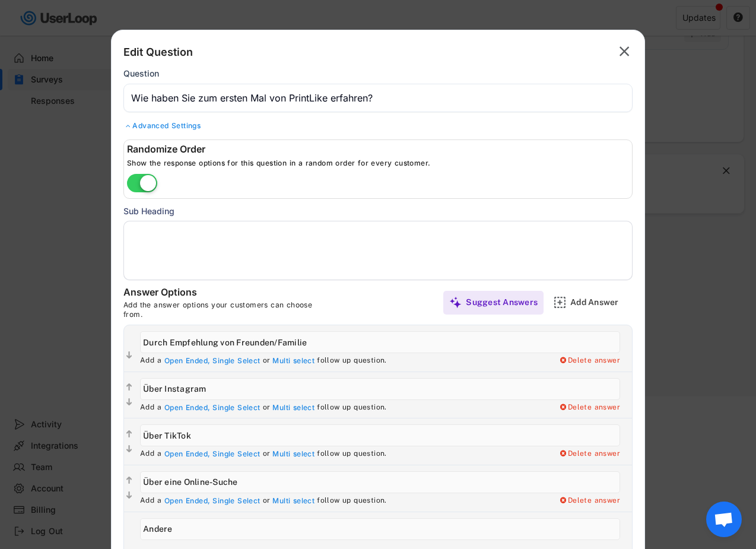 This screenshot has width=756, height=549. I want to click on input: Über Instagram, so click(380, 389).